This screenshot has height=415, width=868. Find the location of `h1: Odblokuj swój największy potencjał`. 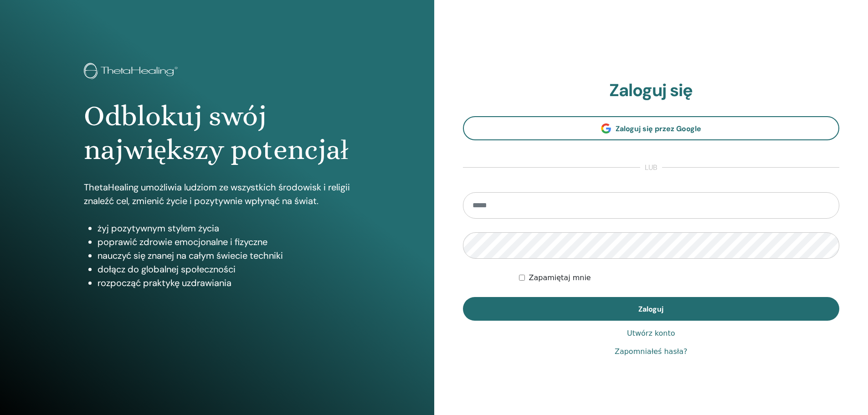

h1: Odblokuj swój największy potencjał is located at coordinates (217, 133).